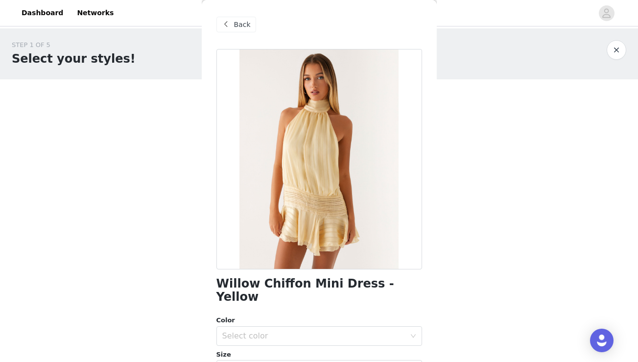 This screenshot has width=638, height=362. What do you see at coordinates (73, 45) in the screenshot?
I see `div: STEP 1 OF 5` at bounding box center [73, 45].